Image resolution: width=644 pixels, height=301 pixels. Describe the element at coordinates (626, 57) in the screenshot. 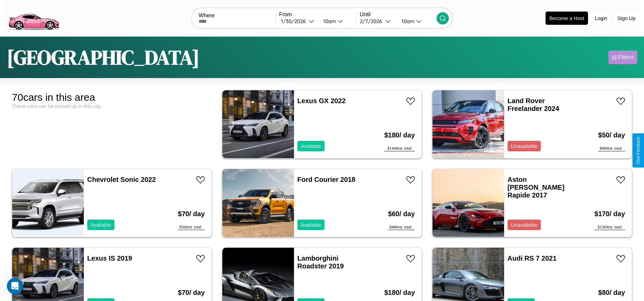

I see `div: Filters` at that location.